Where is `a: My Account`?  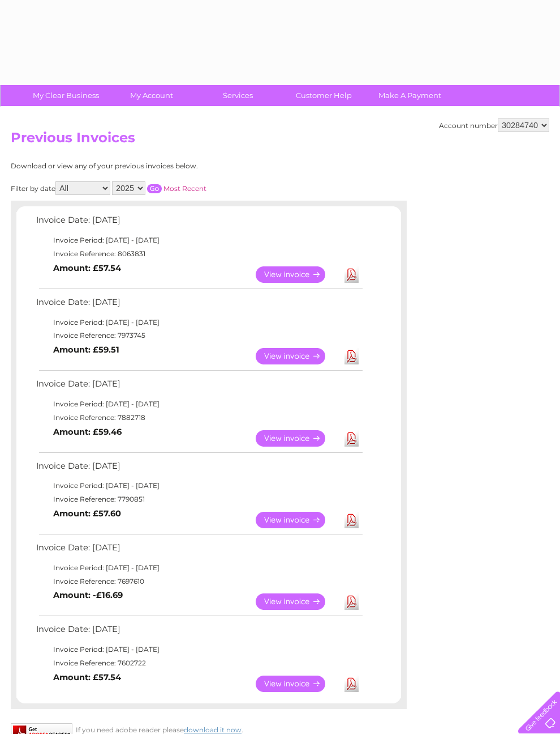
a: My Account is located at coordinates (152, 95).